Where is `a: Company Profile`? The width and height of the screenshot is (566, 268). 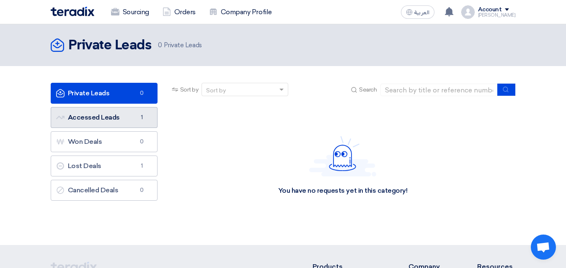 a: Company Profile is located at coordinates (240, 12).